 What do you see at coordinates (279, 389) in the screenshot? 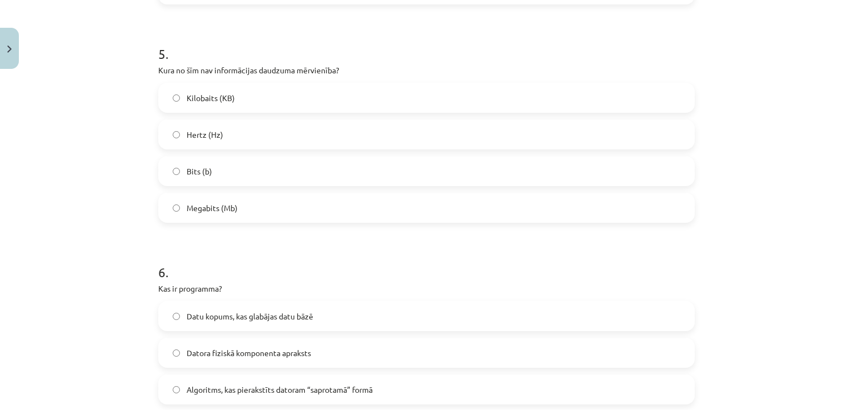
I see `span: Algoritms, kas pierakstīts datoram “saprotamā” formā` at bounding box center [279, 389].